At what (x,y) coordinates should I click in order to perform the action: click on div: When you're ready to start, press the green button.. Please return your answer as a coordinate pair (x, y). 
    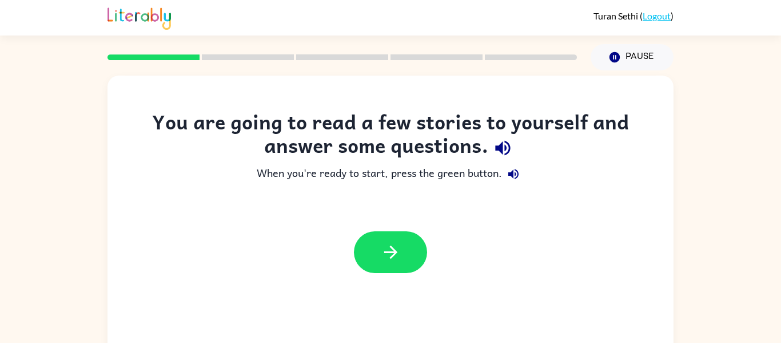
    Looking at the image, I should click on (391, 174).